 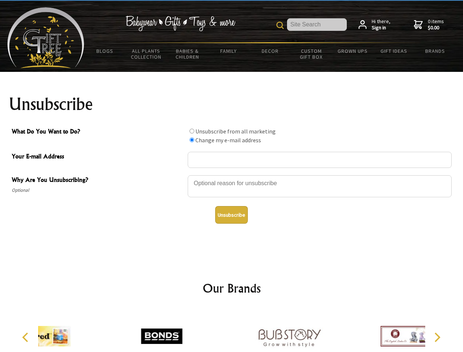 I want to click on img: Babywear - Gifts - Toys & more, so click(x=180, y=23).